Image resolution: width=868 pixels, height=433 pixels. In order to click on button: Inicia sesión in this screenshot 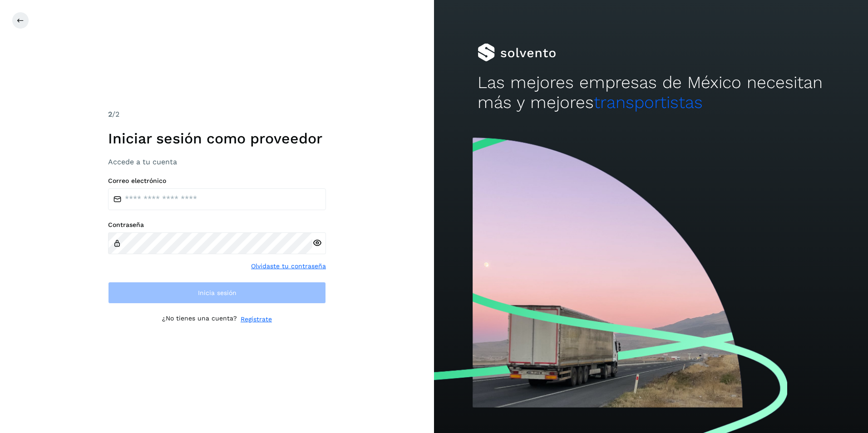, I will do `click(217, 293)`.